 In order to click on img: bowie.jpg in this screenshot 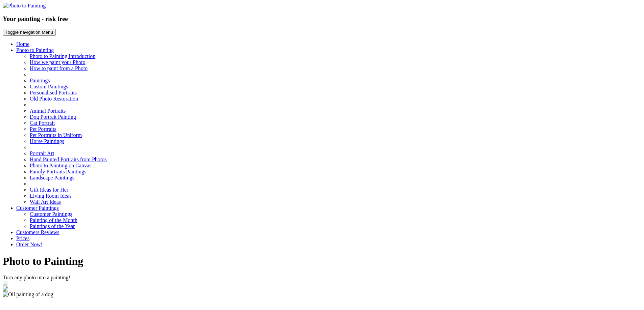, I will do `click(8, 300)`.